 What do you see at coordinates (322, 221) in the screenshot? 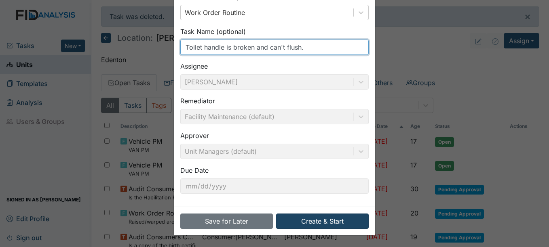
I see `button: Create & Start` at bounding box center [322, 221].